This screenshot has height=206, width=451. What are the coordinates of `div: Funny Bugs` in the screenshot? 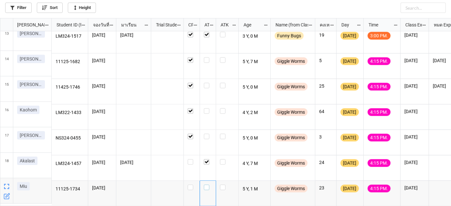 It's located at (289, 36).